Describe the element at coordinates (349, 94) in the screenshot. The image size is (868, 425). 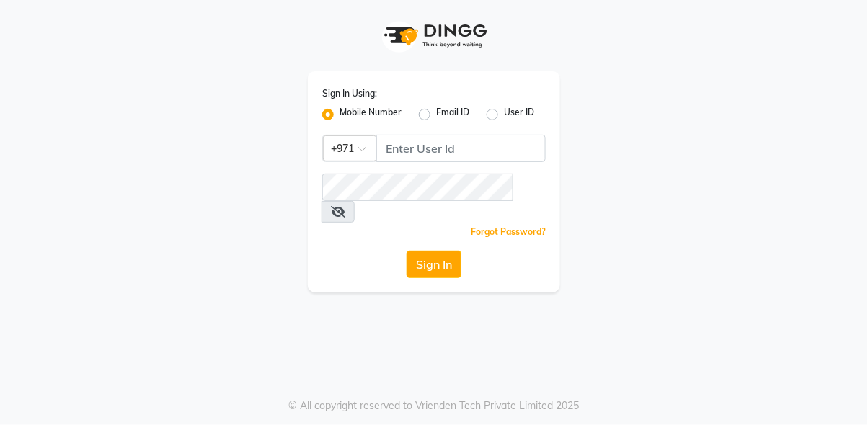
I see `label: Sign In Using:` at that location.